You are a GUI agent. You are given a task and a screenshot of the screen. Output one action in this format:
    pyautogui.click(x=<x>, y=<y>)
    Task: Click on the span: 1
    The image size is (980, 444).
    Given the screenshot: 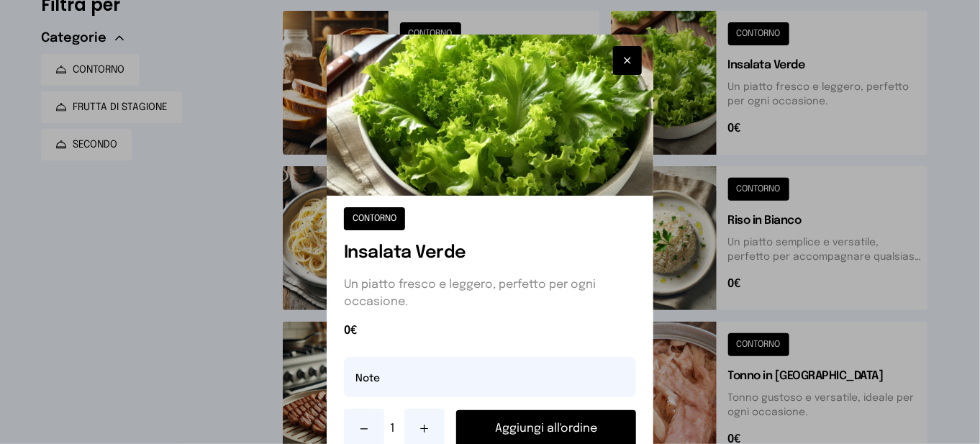 What is the action you would take?
    pyautogui.click(x=394, y=429)
    